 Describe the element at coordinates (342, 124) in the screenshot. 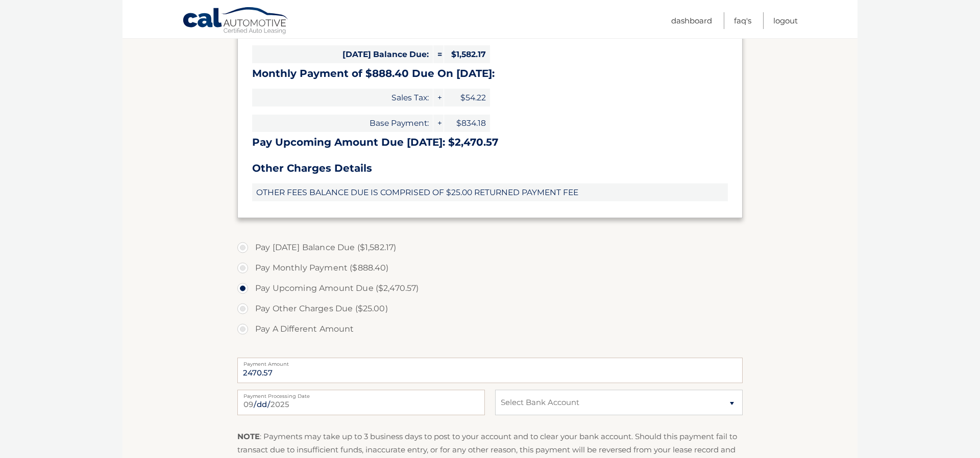

I see `span: Base Payment:` at that location.